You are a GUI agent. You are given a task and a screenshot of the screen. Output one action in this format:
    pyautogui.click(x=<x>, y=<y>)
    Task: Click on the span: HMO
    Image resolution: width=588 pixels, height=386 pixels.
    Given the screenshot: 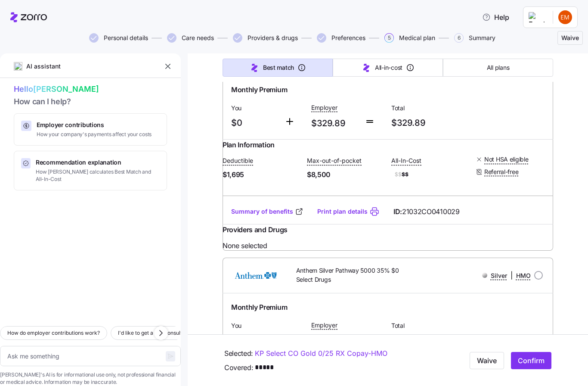 What is the action you would take?
    pyautogui.click(x=524, y=275)
    